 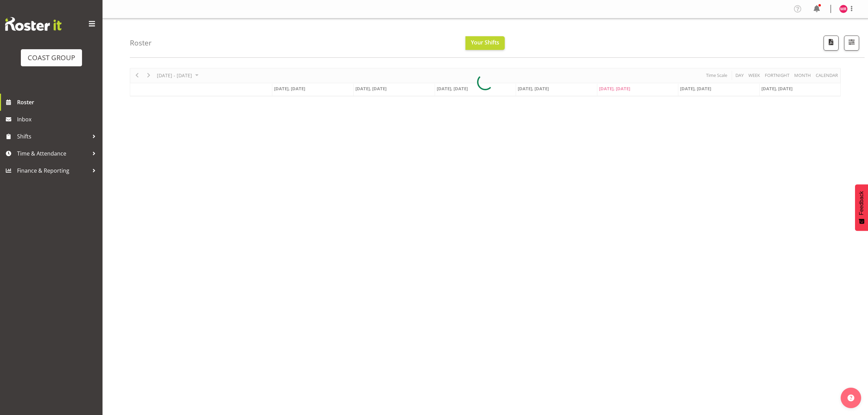 I want to click on span: Finance & Reporting, so click(x=53, y=171).